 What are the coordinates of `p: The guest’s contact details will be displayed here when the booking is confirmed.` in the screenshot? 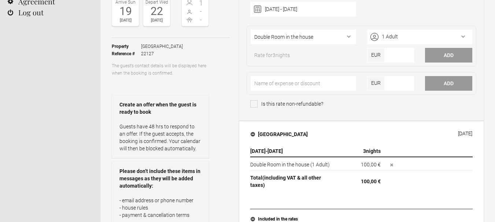 It's located at (160, 70).